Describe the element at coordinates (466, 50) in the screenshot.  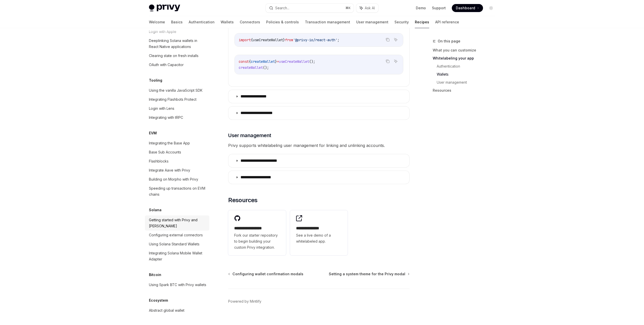
I see `a: What you can customize` at that location.